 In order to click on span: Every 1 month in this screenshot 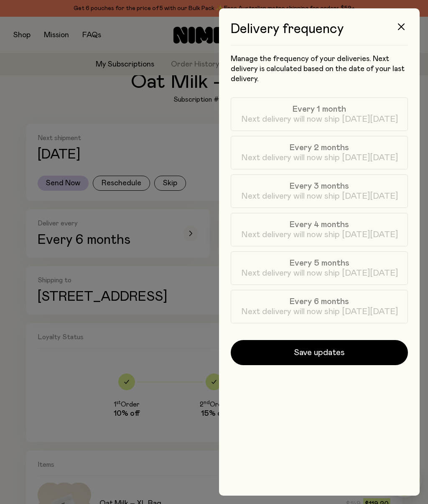, I will do `click(320, 109)`.